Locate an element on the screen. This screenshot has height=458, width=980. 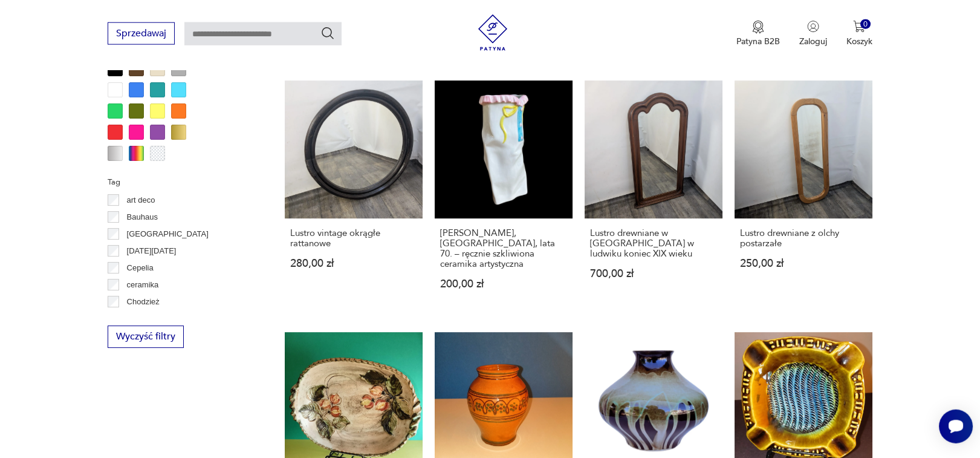
img: Ikona koszyka is located at coordinates (859, 27).